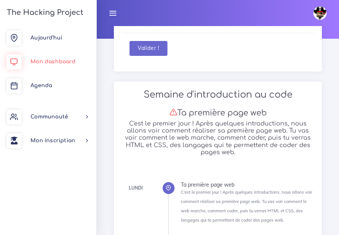  What do you see at coordinates (218, 95) in the screenshot?
I see `h2: Semaine d'introduction au code` at bounding box center [218, 95].